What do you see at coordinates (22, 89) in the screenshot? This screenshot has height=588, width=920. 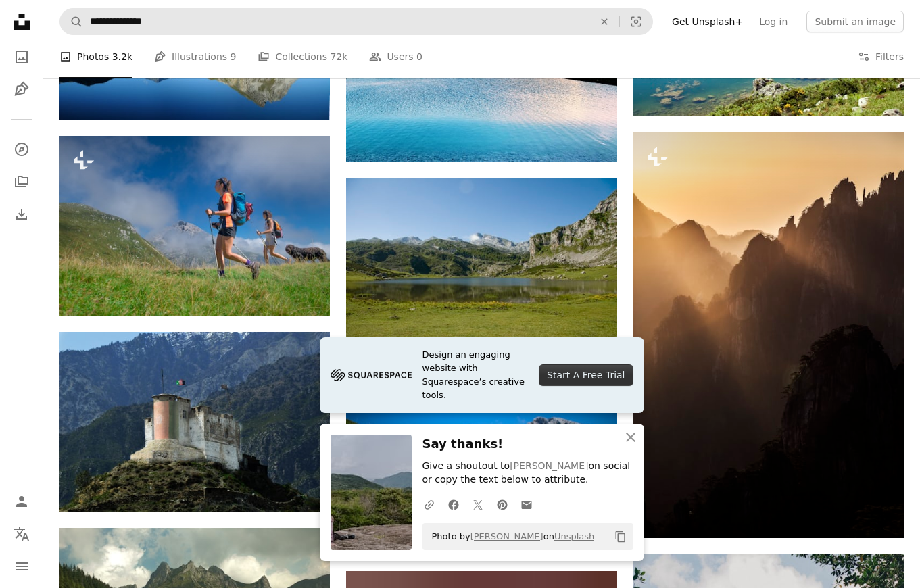 I see `a: Illustrations` at bounding box center [22, 89].